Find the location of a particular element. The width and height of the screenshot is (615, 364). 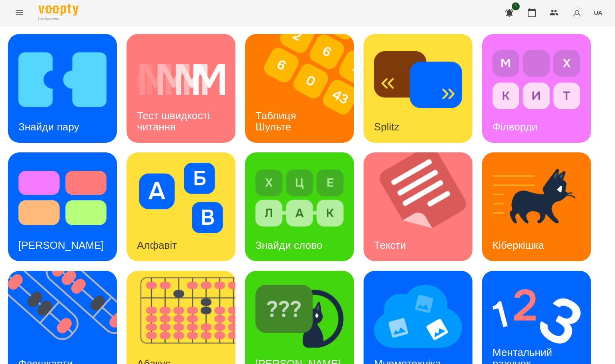

a: Таблиця ШультеТаблиця Шульте is located at coordinates (299, 88).